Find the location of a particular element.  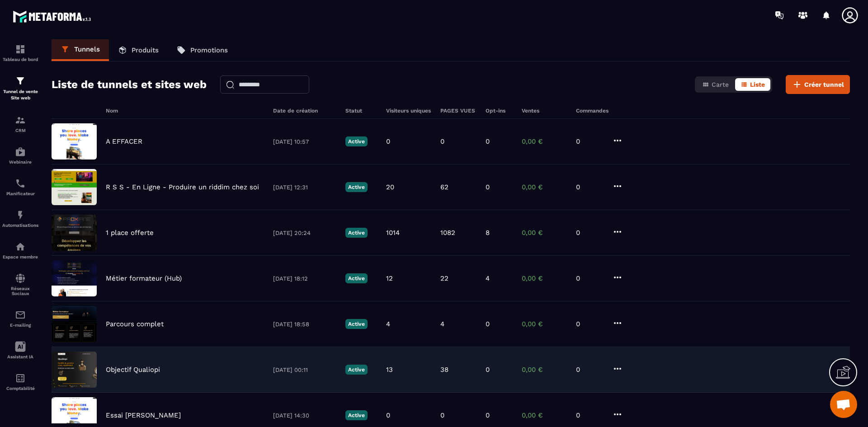

p: 22 is located at coordinates (444, 278).